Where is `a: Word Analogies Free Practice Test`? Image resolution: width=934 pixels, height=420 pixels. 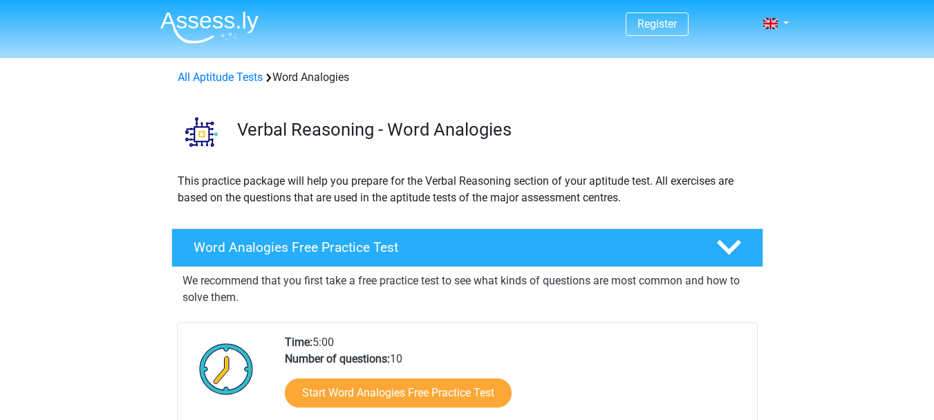
a: Word Analogies Free Practice Test is located at coordinates (468, 248).